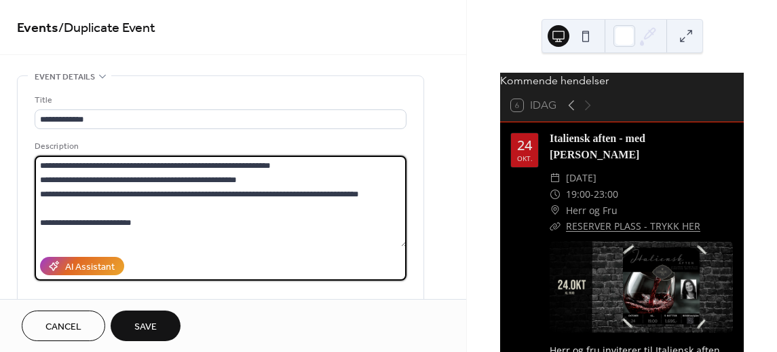 The width and height of the screenshot is (777, 352). I want to click on div: Location, so click(219, 303).